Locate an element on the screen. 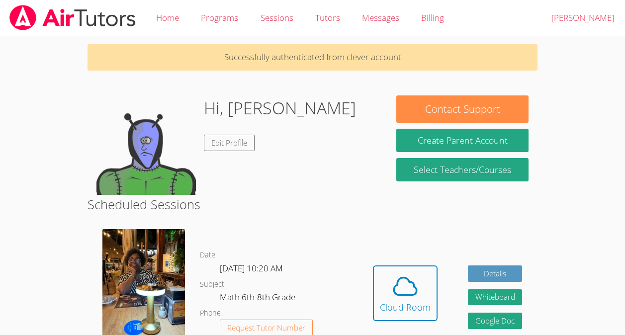 The image size is (625, 335). a: Select Teachers/Courses is located at coordinates (462, 170).